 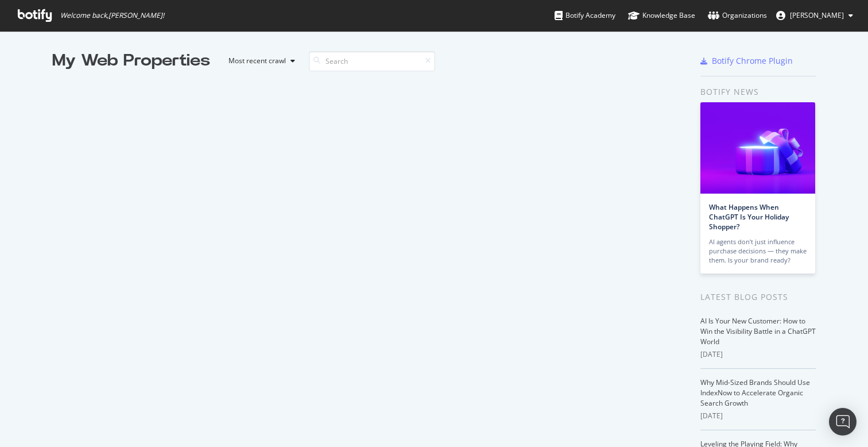 What do you see at coordinates (758, 148) in the screenshot?
I see `img: What Happens When ChatGPT Is Your Holiday Shopper?` at bounding box center [758, 148].